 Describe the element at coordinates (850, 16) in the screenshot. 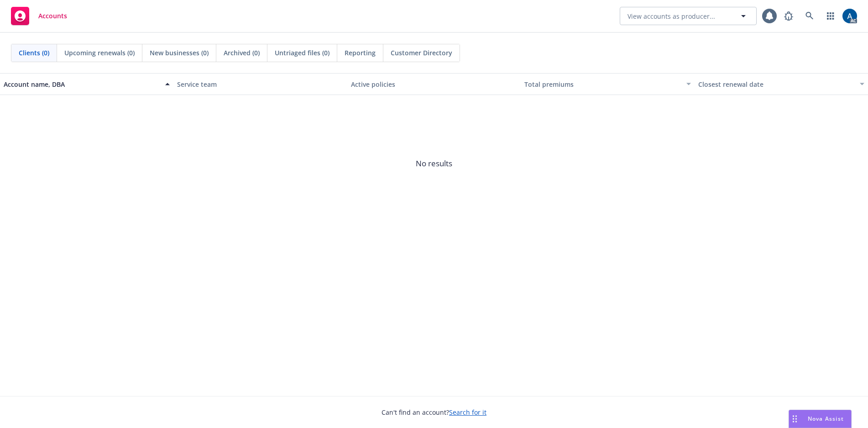

I see `img: photo` at that location.